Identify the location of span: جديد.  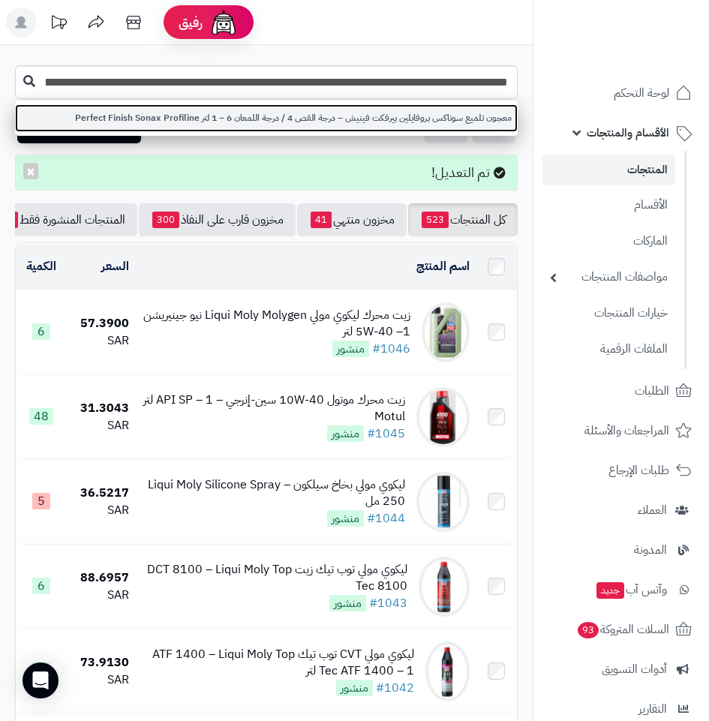
(610, 590).